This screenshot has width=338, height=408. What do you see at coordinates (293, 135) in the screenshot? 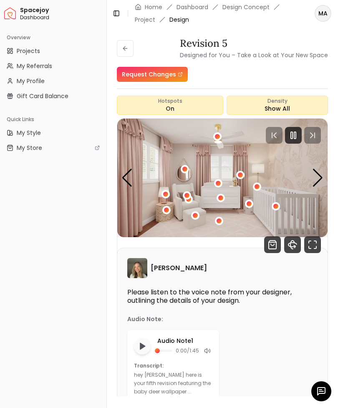
I see `svg: Pause` at bounding box center [293, 135].